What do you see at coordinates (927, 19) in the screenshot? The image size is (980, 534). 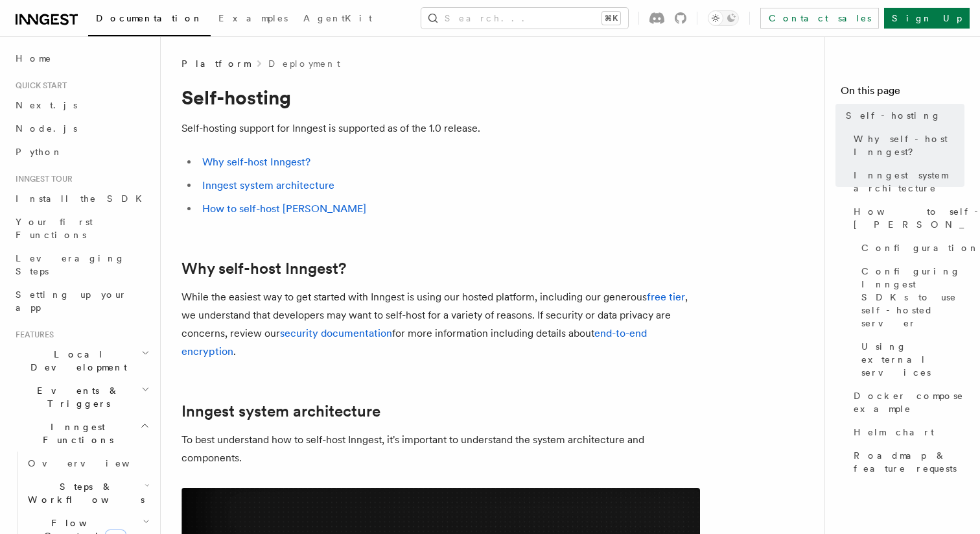 I see `a: Sign Up` at bounding box center [927, 19].